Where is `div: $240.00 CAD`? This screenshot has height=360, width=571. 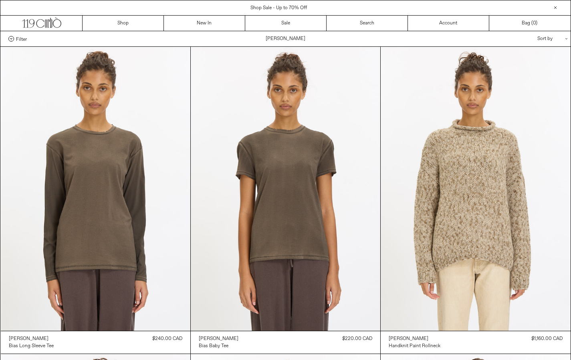 div: $240.00 CAD is located at coordinates (167, 339).